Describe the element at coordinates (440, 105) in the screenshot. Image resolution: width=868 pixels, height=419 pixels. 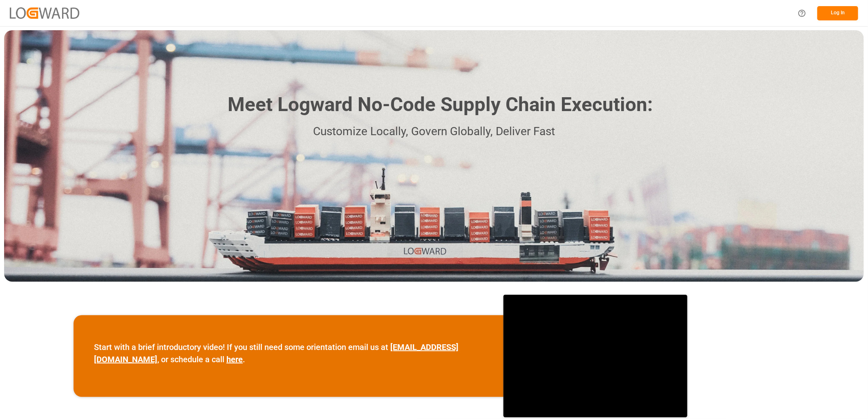
I see `h1: Meet Logward No-Code Supply Chain Execution:` at that location.